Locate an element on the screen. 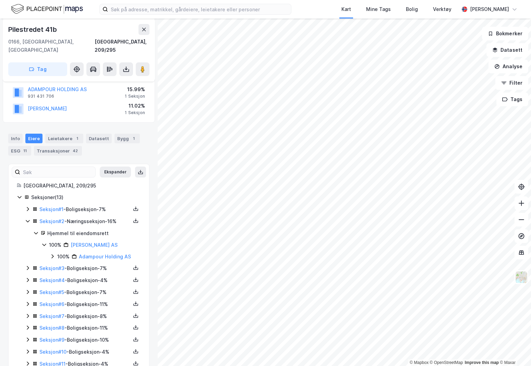 The image size is (531, 366). div: Mine Tags is located at coordinates (379, 9).